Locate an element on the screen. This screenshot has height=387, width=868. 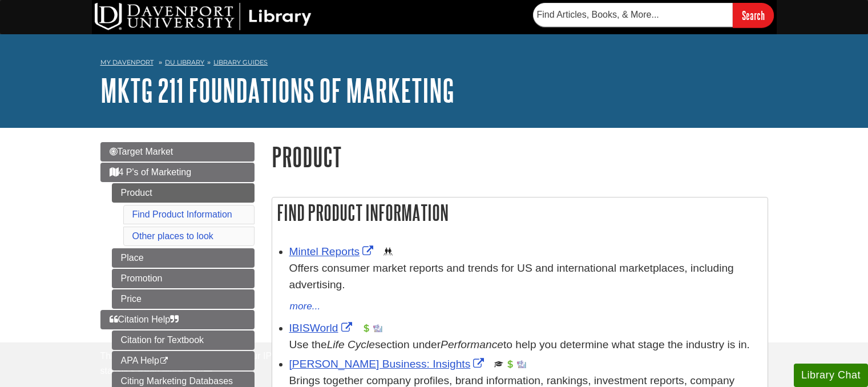
a: Other places to look is located at coordinates (173, 236).